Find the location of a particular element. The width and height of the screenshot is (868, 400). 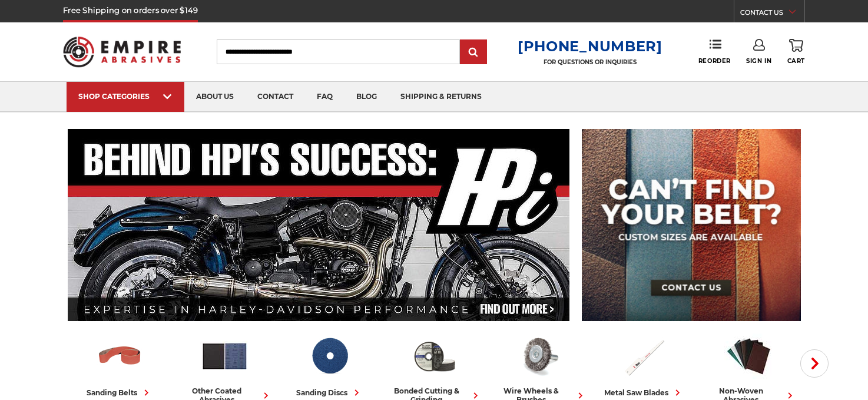

img: Sanding Discs is located at coordinates (329, 356).